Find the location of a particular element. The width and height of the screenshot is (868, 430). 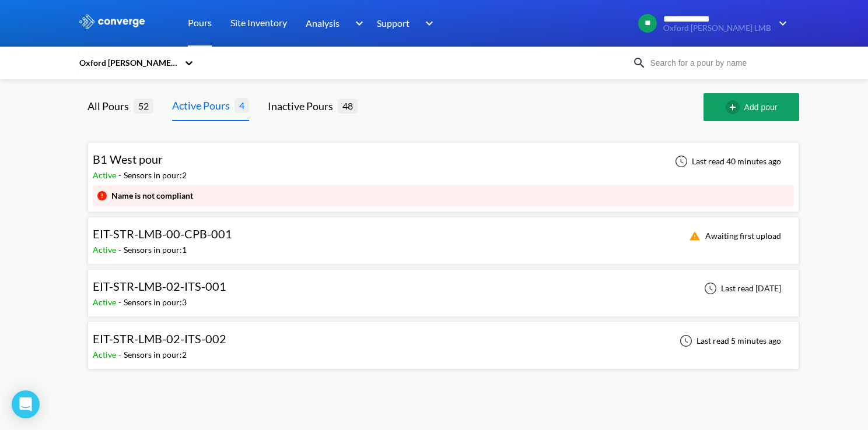

div: Active Pours is located at coordinates (203, 105).